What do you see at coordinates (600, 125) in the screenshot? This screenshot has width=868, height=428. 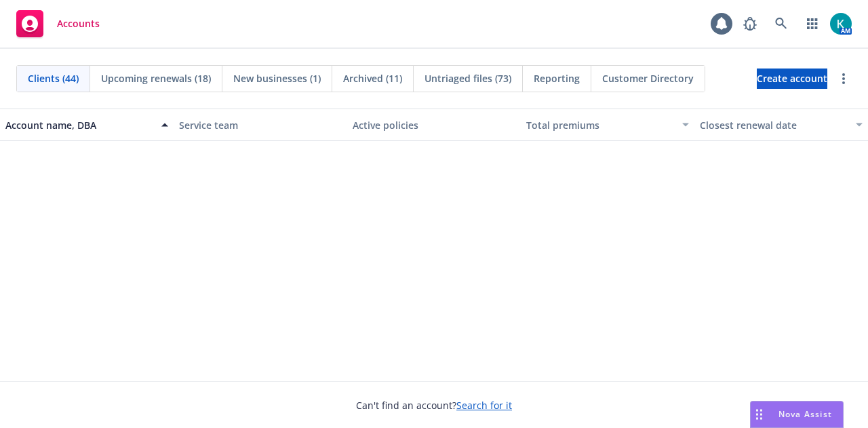 I see `div: Total premiums` at bounding box center [600, 125].